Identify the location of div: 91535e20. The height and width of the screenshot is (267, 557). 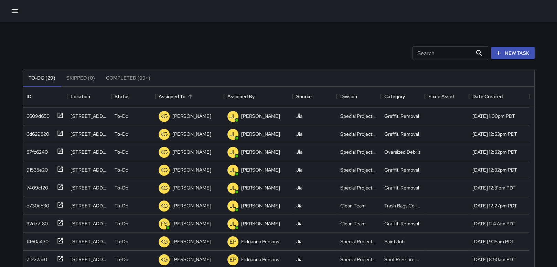
(36, 168).